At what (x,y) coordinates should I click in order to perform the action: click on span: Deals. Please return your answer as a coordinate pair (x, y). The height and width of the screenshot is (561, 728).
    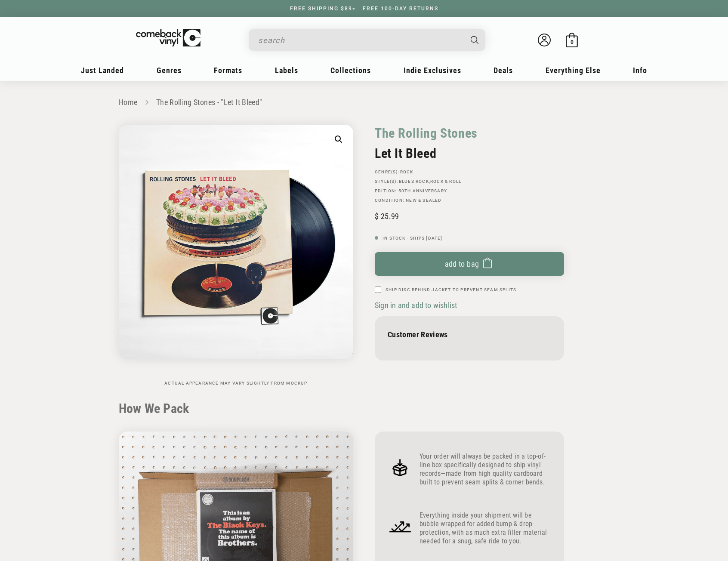
    Looking at the image, I should click on (503, 70).